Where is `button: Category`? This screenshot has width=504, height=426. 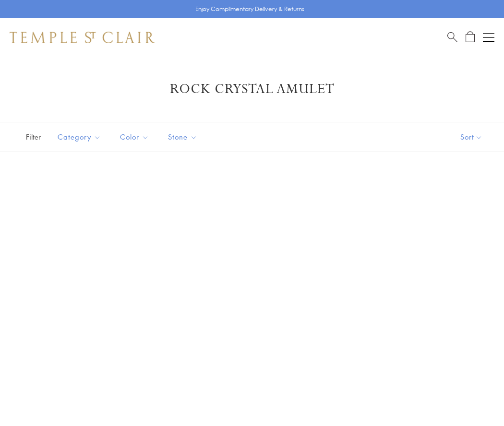 button: Category is located at coordinates (79, 137).